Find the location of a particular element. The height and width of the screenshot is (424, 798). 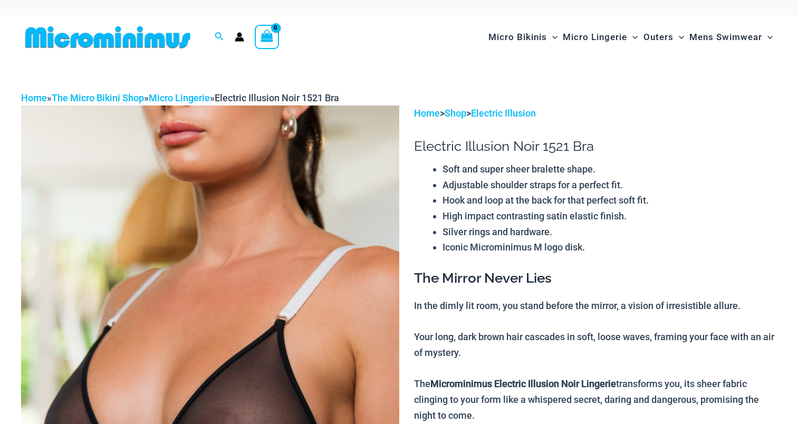

a: OutersMenu ToggleMenu Toggle is located at coordinates (663, 37).